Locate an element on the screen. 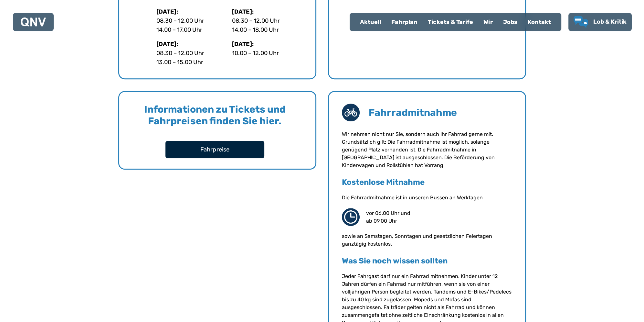 The image size is (644, 322). a: Fahrplan is located at coordinates (404, 22).